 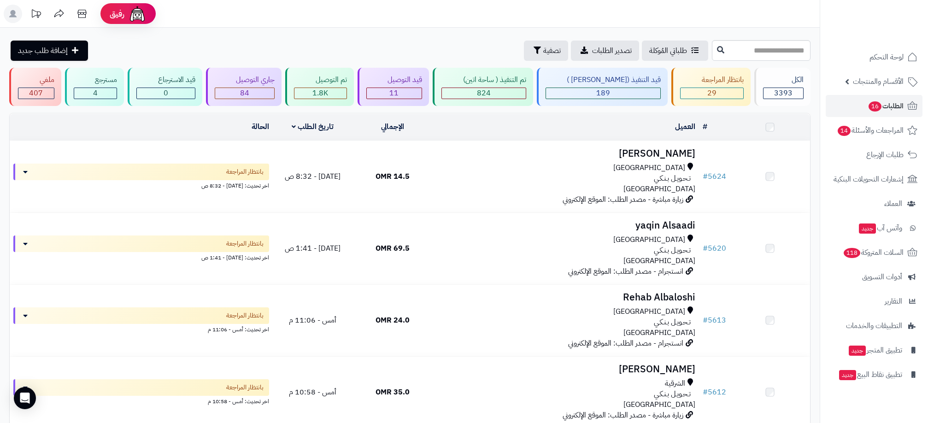 What do you see at coordinates (395, 93) in the screenshot?
I see `div: 11` at bounding box center [395, 93].